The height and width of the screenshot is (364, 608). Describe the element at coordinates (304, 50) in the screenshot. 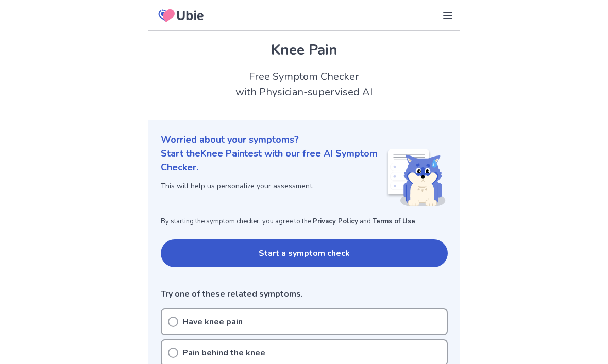

I see `h1: Knee Pain` at that location.